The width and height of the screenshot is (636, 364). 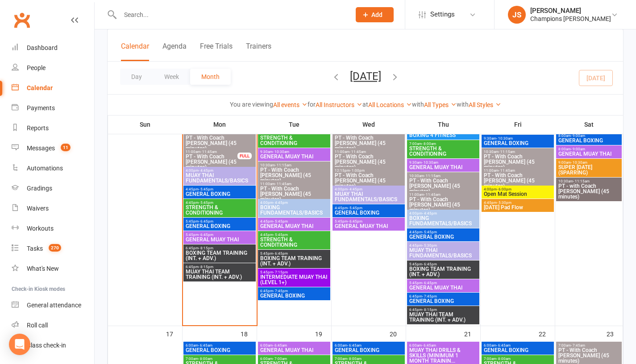 What do you see at coordinates (312, 104) in the screenshot?
I see `strong: for` at bounding box center [312, 104].